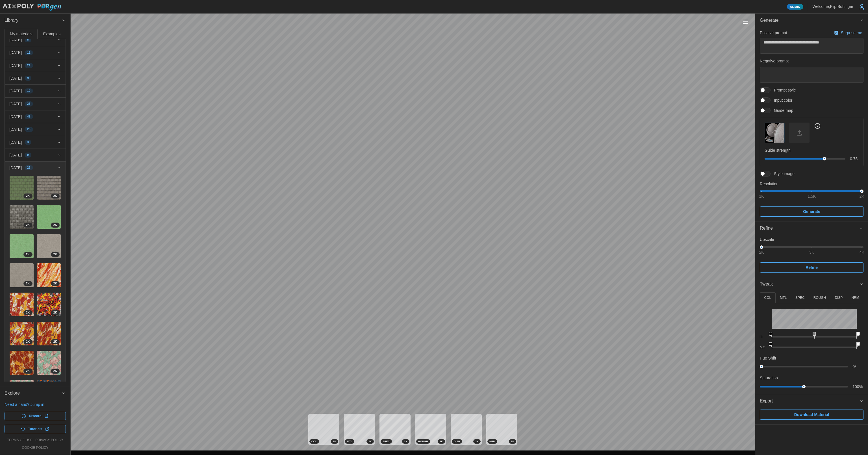  I want to click on img: 9G6TS4KEIvuucZiUnTeL, so click(49, 363).